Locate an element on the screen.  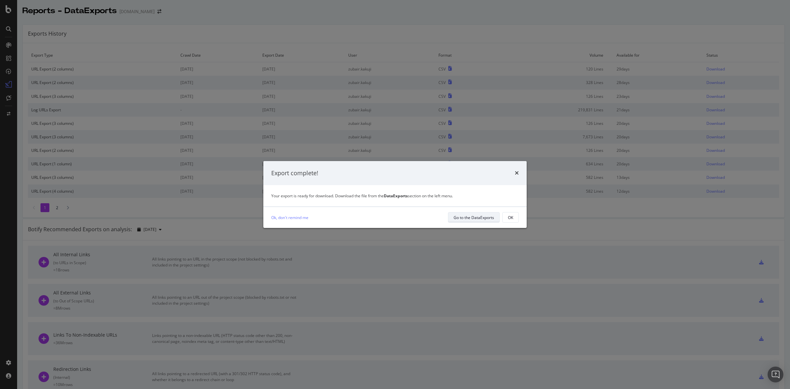
div: Go to the DataExports is located at coordinates (474, 217).